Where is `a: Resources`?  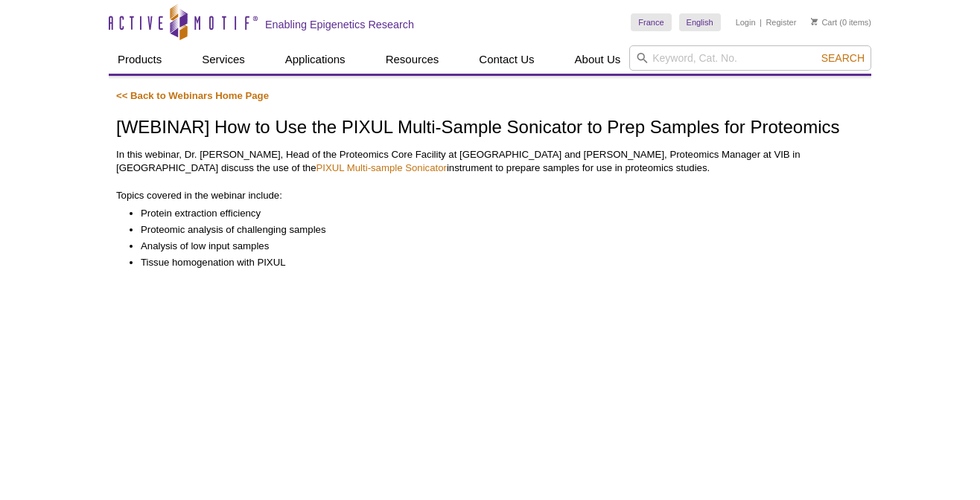 a: Resources is located at coordinates (413, 59).